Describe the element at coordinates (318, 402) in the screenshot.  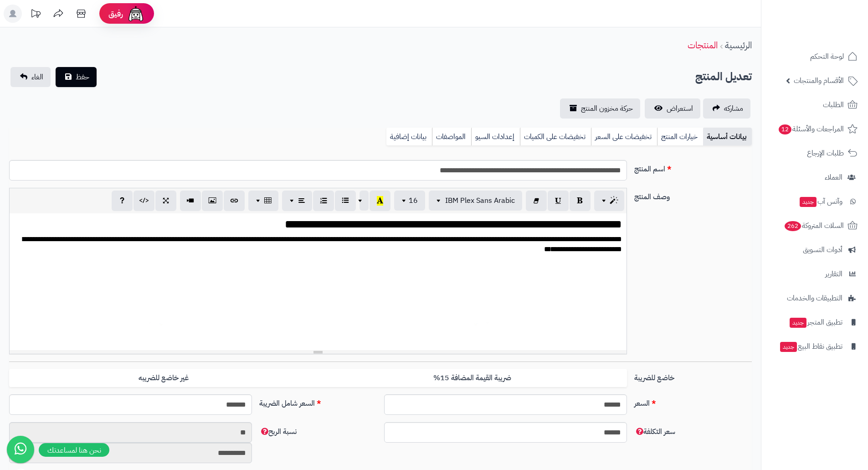
I see `label: السعر شامل الضريبة` at that location.